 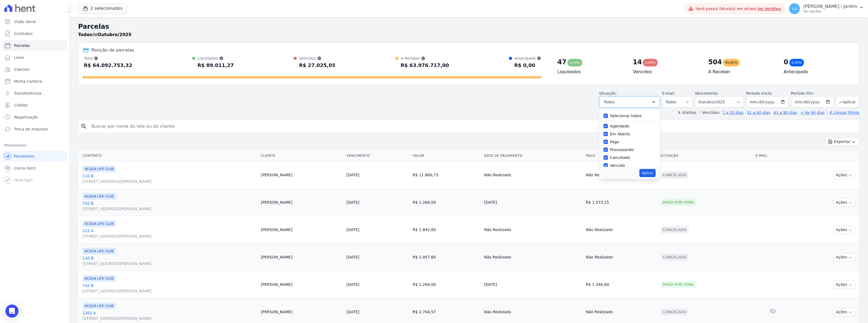 I want to click on div: Liquidados, so click(x=215, y=58).